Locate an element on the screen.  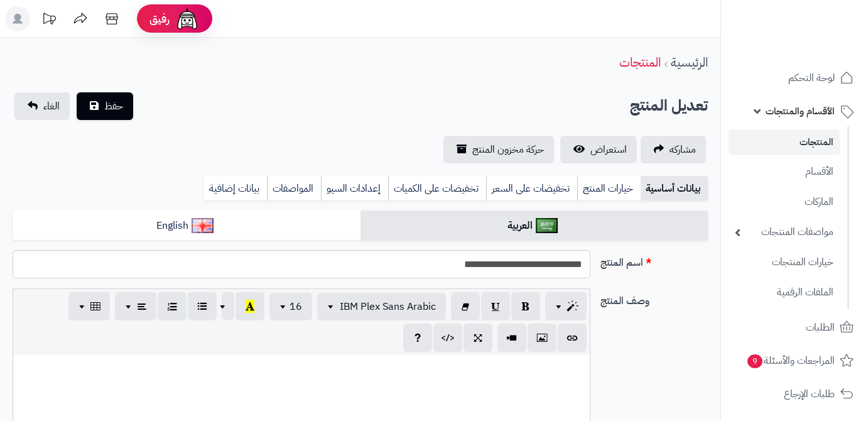
a: تحديثات المنصة is located at coordinates (49, 20).